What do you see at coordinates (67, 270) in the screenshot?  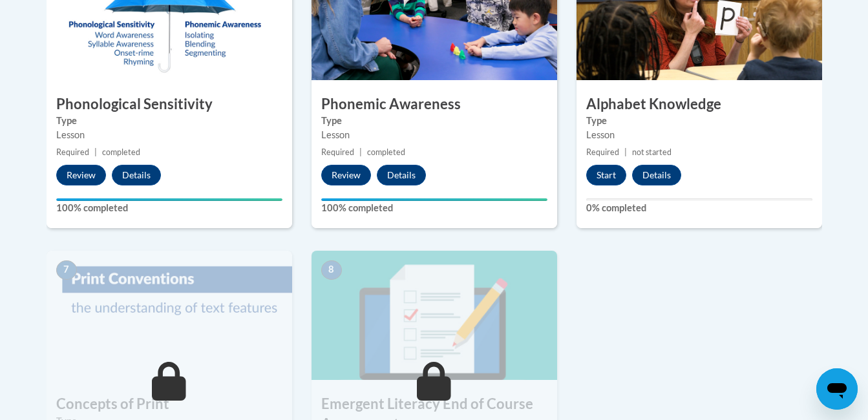 I see `span: 7` at bounding box center [67, 270].